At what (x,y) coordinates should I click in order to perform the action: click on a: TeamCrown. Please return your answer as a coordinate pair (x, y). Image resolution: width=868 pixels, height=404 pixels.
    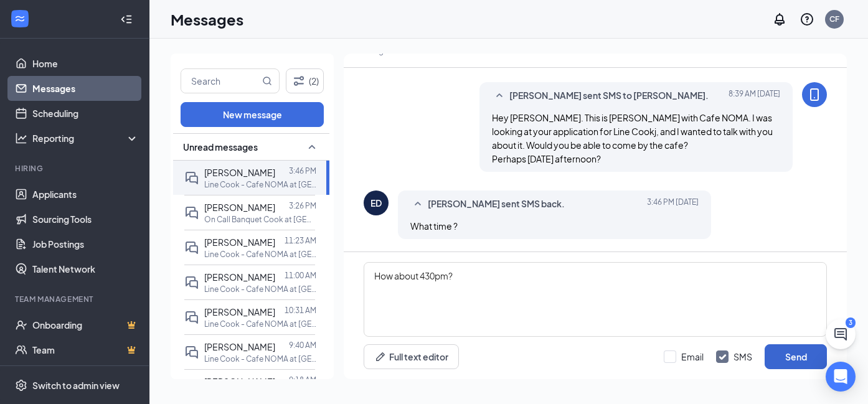
    Looking at the image, I should click on (85, 350).